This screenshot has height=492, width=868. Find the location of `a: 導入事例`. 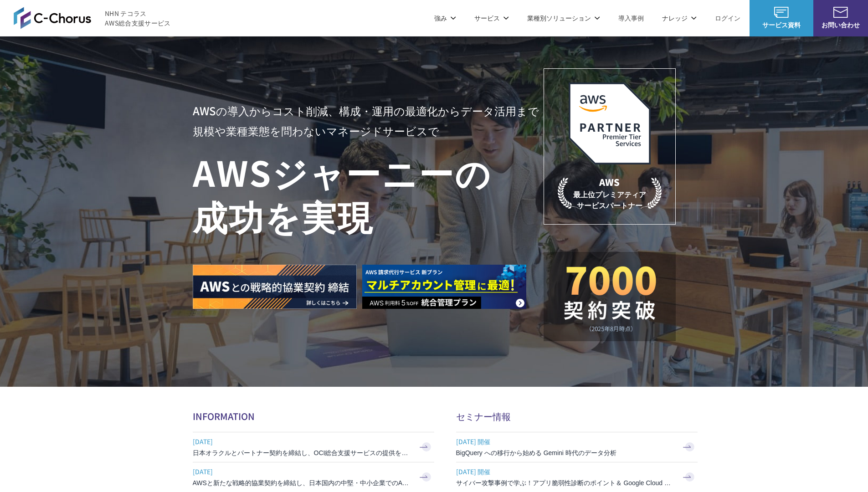

a: 導入事例 is located at coordinates (631, 18).